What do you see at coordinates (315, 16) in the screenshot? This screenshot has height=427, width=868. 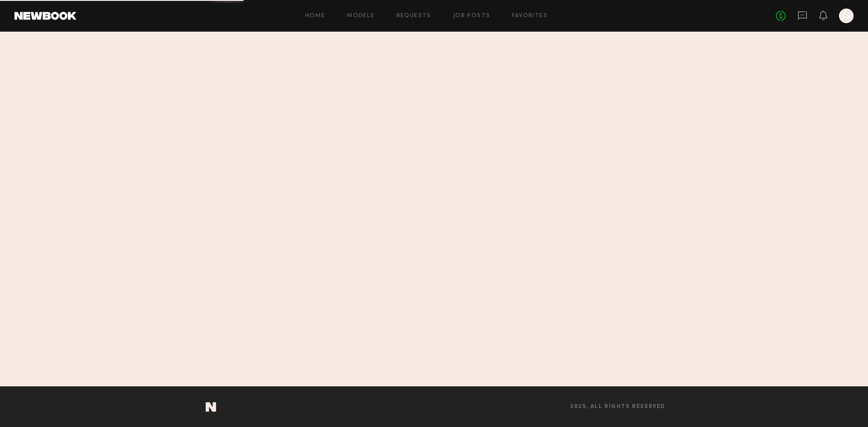 I see `a: Home` at bounding box center [315, 16].